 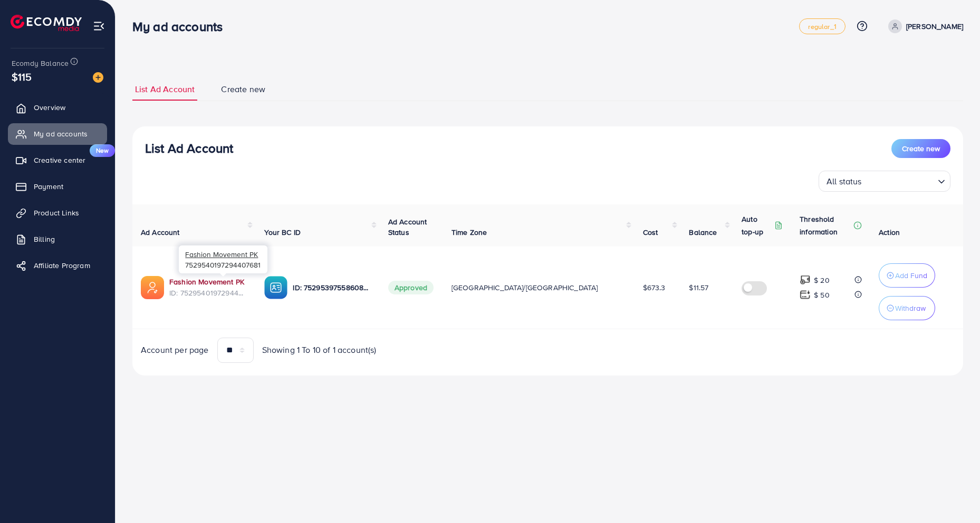 I want to click on span: Time Zone, so click(x=469, y=232).